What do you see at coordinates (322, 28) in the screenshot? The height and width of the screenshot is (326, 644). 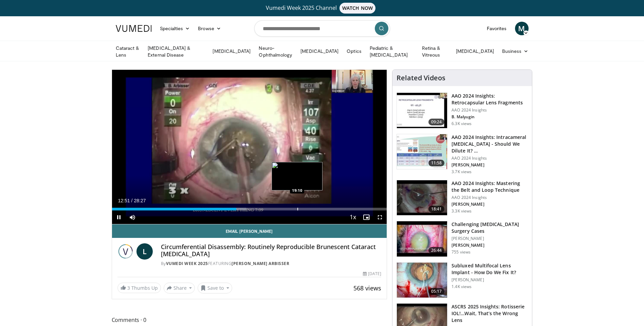 I see `input: Search topics, interventions` at bounding box center [322, 28].